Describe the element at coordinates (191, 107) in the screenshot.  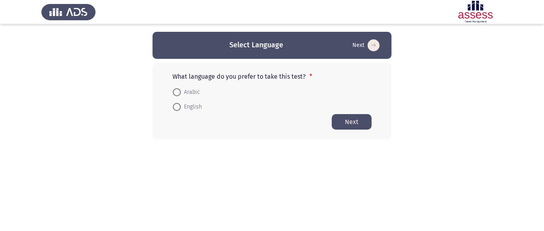
I see `span: English` at that location.